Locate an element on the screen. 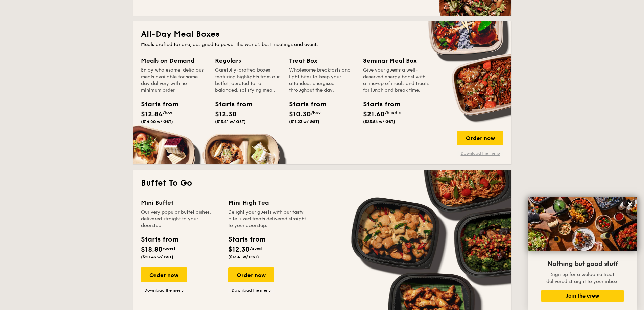  div: Give your guests a well-deserved energy boost with a line-up of meals and treats for lunch and br... is located at coordinates (396, 80).